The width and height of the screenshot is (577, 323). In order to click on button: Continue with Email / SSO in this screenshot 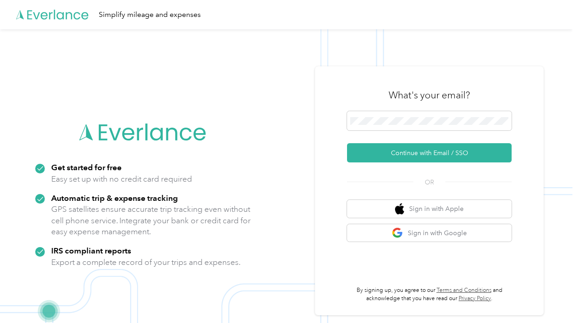, I will do `click(429, 153)`.